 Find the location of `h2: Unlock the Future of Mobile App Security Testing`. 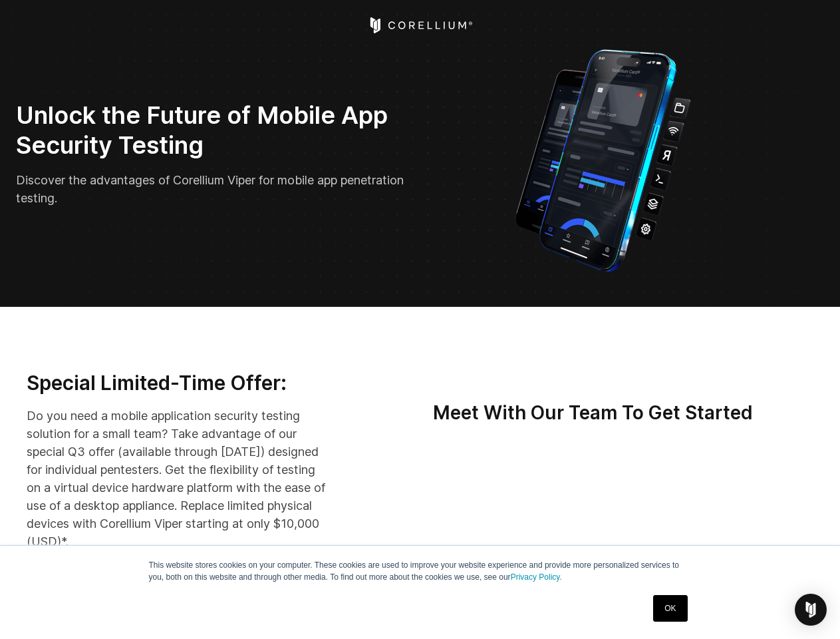

h2: Unlock the Future of Mobile App Security Testing is located at coordinates (214, 130).